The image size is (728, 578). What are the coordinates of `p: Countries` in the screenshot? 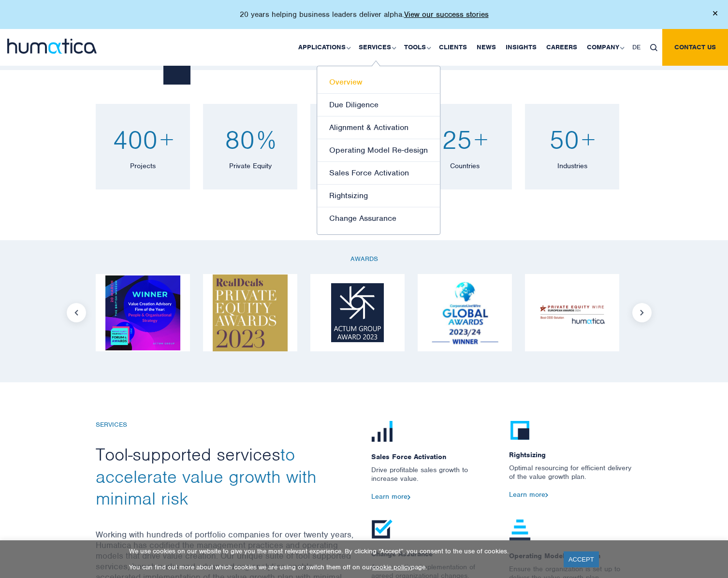 It's located at (464, 165).